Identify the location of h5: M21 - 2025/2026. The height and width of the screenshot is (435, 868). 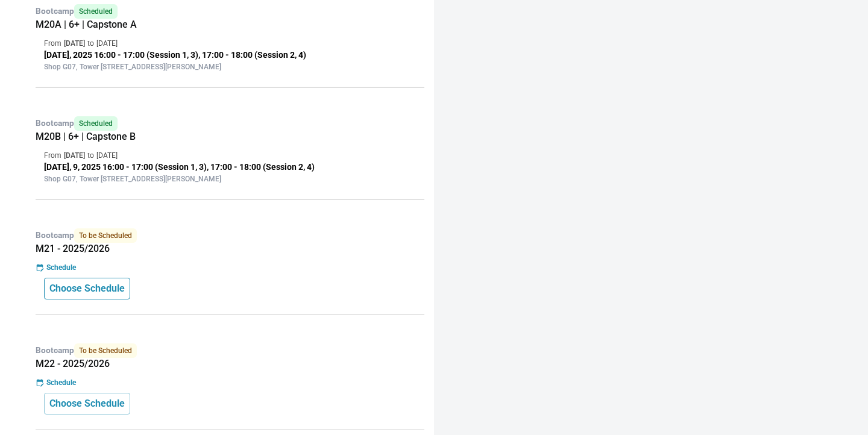
(230, 249).